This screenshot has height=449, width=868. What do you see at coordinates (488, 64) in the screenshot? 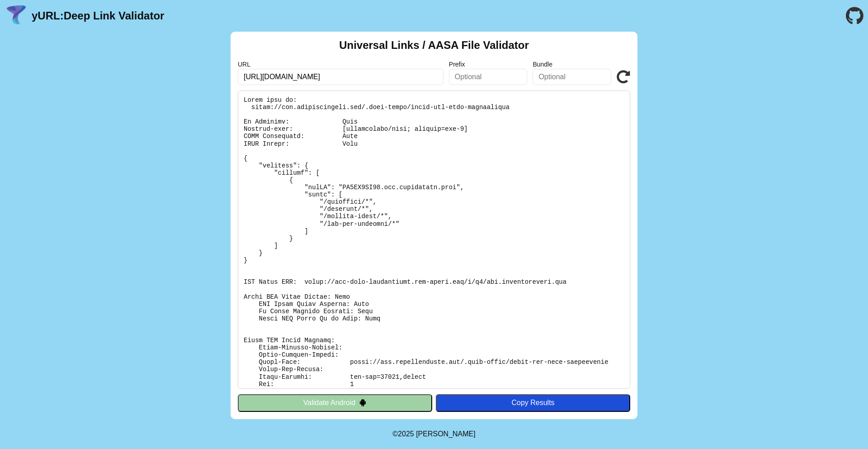
I see `label: Prefix` at bounding box center [488, 64].